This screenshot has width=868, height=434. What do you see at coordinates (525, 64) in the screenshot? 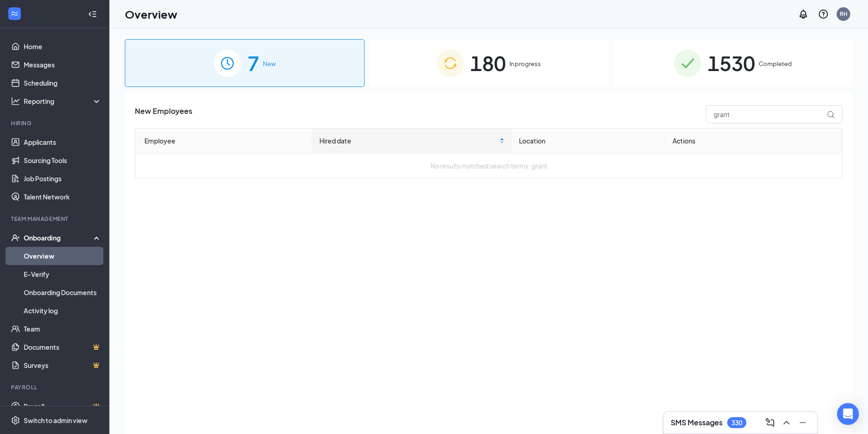
I see `span: In progress` at bounding box center [525, 64].